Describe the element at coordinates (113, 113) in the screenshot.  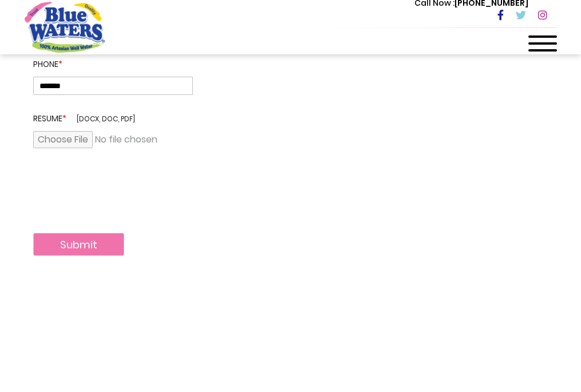
I see `label: Resume` at that location.